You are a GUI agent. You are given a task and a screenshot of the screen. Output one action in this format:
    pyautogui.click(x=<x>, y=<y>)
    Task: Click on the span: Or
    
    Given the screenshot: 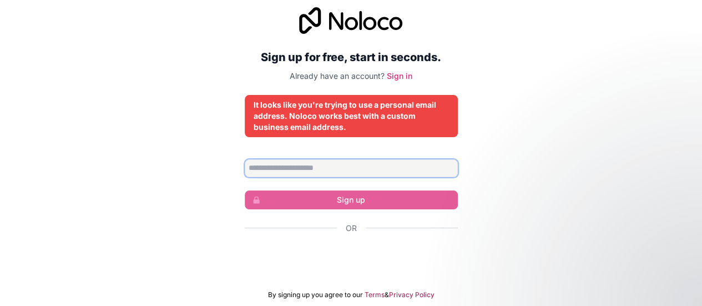 What is the action you would take?
    pyautogui.click(x=351, y=228)
    